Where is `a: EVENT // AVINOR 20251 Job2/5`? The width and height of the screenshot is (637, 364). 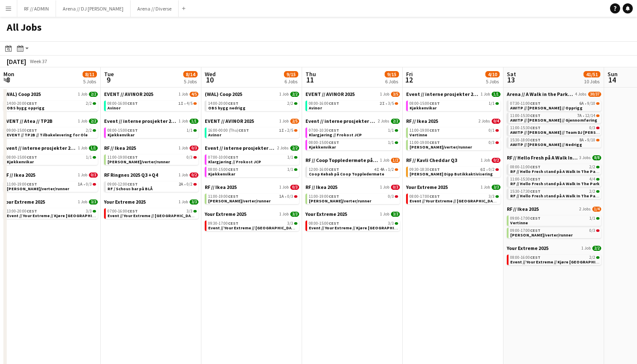 a: EVENT // AVINOR 20251 Job2/5 is located at coordinates (252, 121).